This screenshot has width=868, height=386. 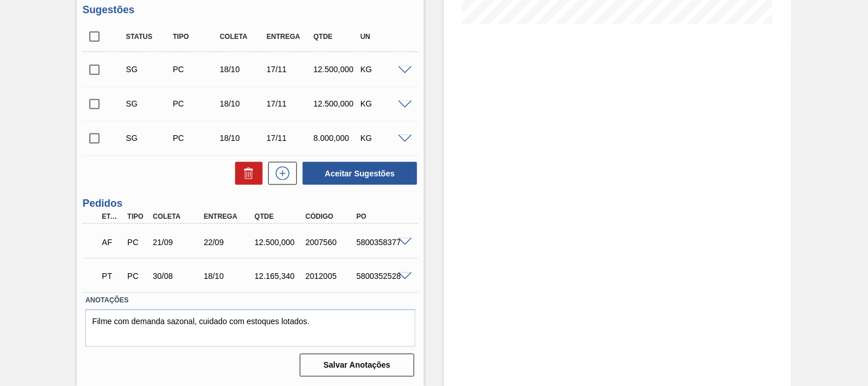 What do you see at coordinates (383, 37) in the screenshot?
I see `div: UN` at bounding box center [383, 37].